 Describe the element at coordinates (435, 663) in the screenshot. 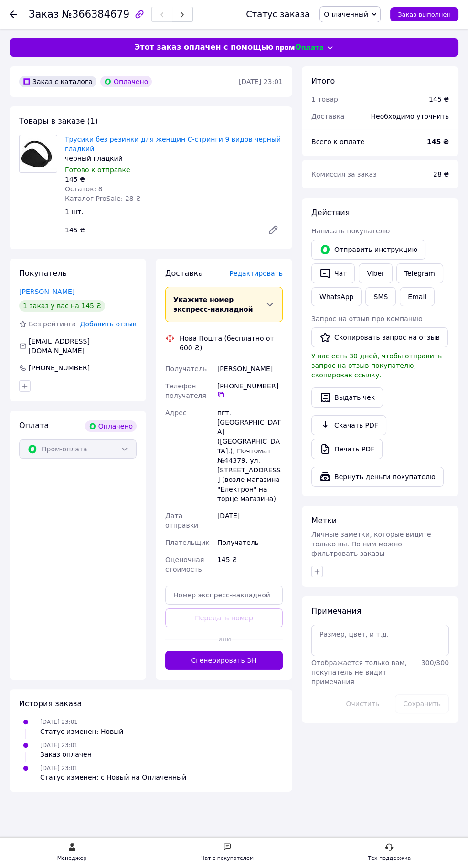

I see `span: 300 / 300` at that location.